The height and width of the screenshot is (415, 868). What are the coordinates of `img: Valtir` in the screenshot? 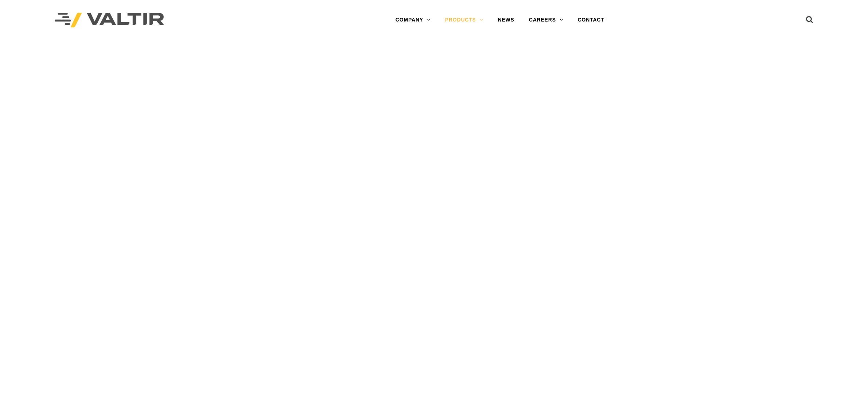 It's located at (109, 20).